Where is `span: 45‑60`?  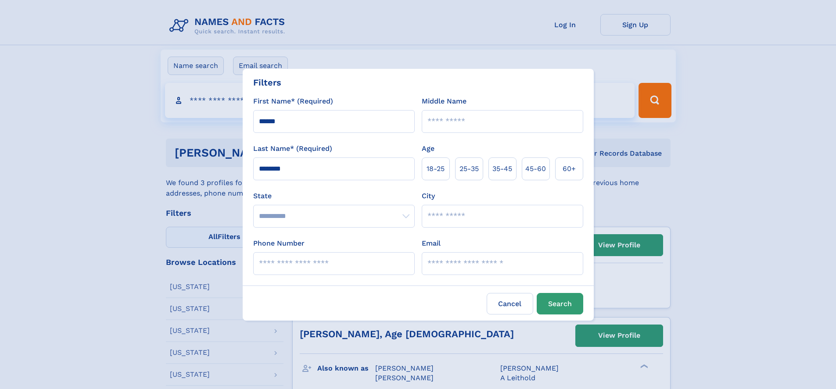 span: 45‑60 is located at coordinates (536, 169).